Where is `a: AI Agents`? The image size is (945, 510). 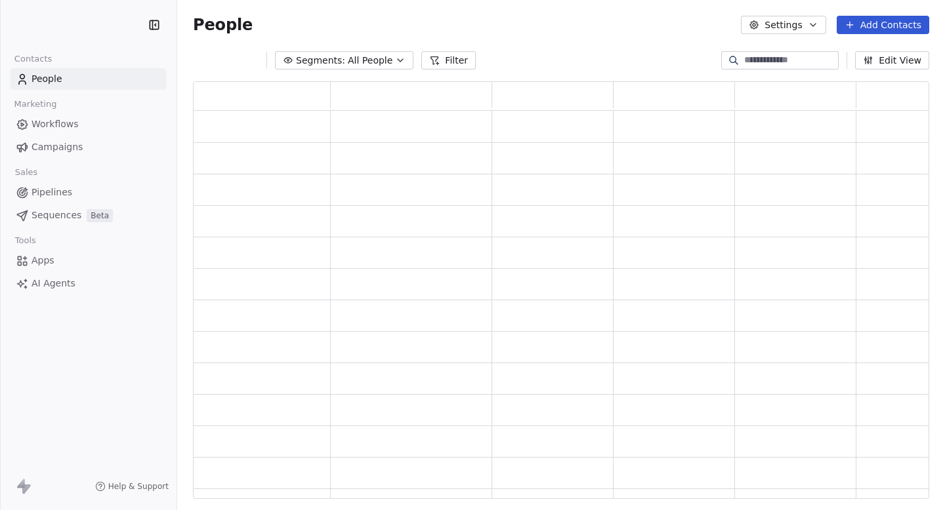
a: AI Agents is located at coordinates (88, 283).